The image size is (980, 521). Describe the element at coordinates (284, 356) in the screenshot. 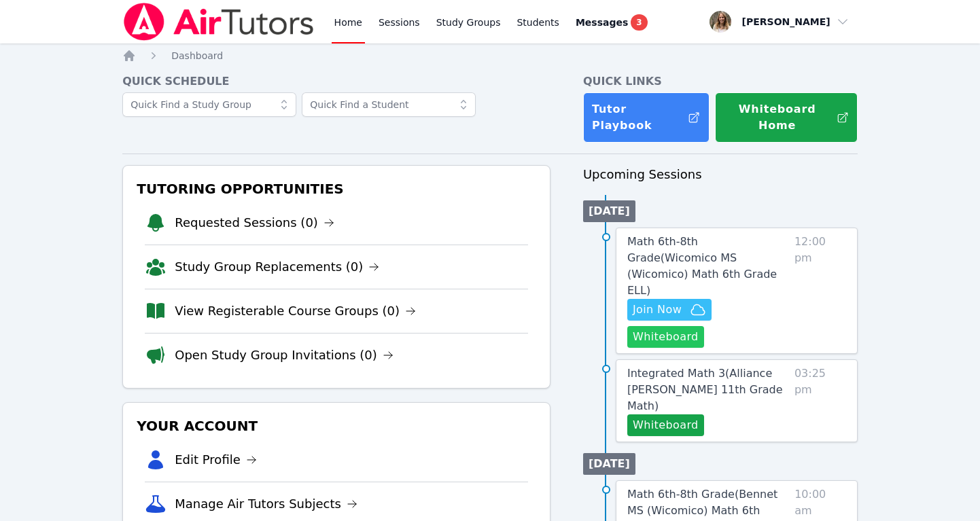

I see `a: Open Study Group Invitations (0)` at that location.